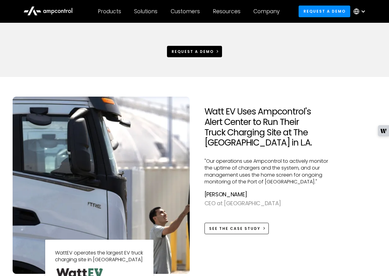 This screenshot has height=276, width=389. What do you see at coordinates (109, 11) in the screenshot?
I see `div: Products` at bounding box center [109, 11].